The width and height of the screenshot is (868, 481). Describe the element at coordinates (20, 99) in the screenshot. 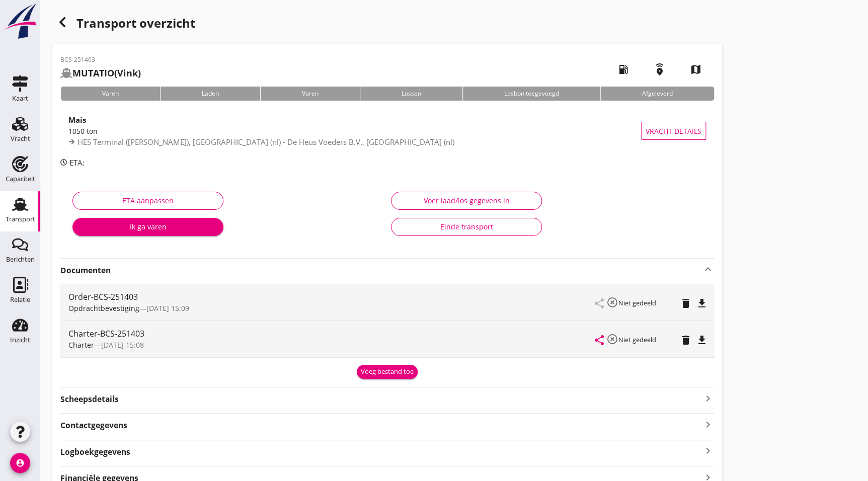

I see `div: Kaart` at that location.